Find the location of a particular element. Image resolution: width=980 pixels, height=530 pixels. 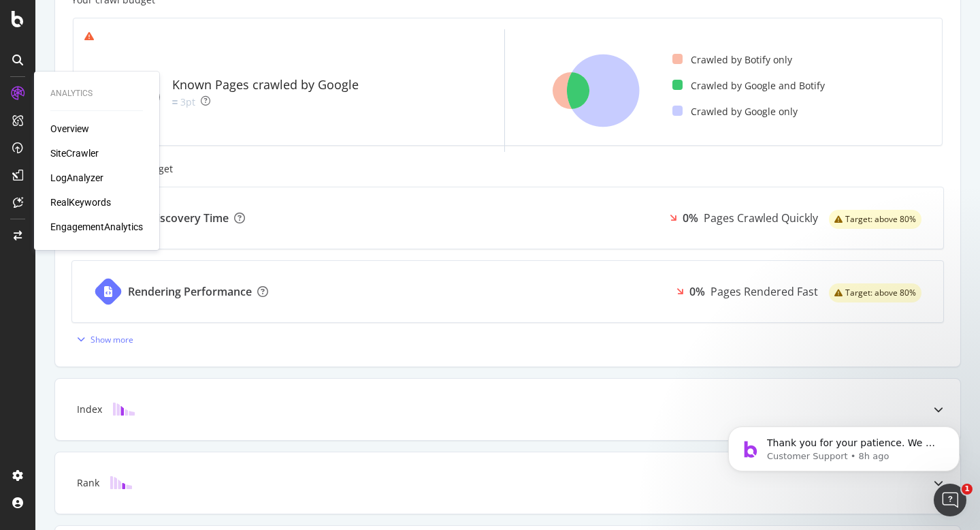

div: LogAnalyzer is located at coordinates (77, 177).